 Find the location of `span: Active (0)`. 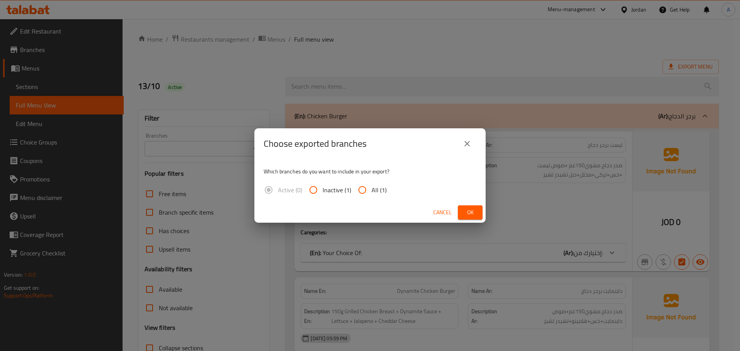

span: Active (0) is located at coordinates (290, 190).